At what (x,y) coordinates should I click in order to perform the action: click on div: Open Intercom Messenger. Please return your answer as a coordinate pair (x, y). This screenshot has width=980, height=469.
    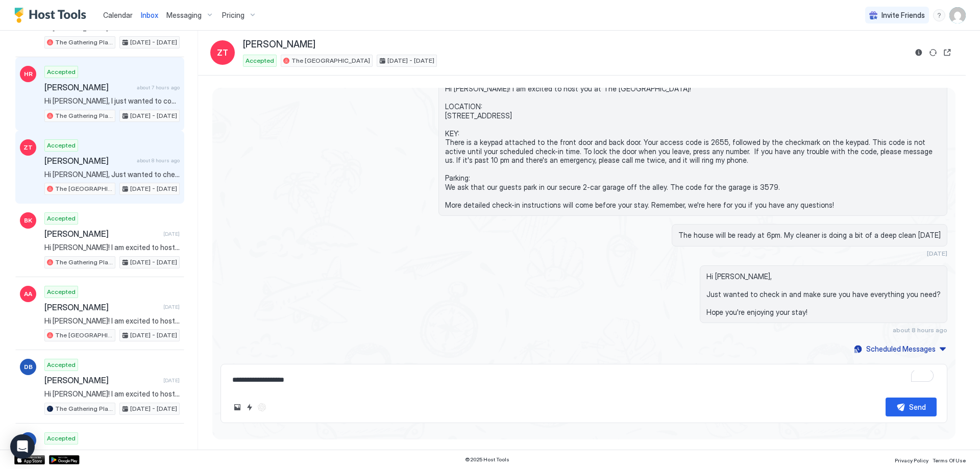
    Looking at the image, I should click on (23, 446).